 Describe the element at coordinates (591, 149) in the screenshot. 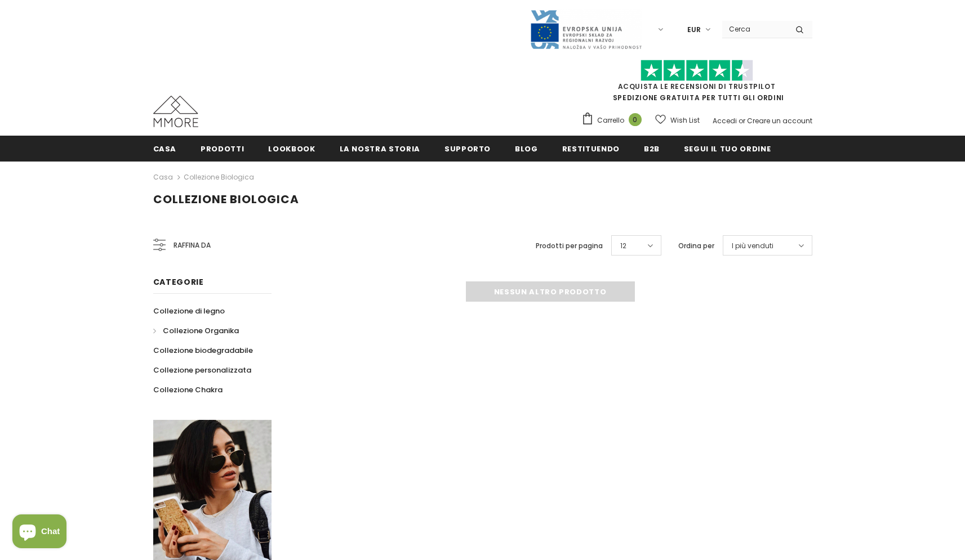

I see `span: Restituendo` at that location.